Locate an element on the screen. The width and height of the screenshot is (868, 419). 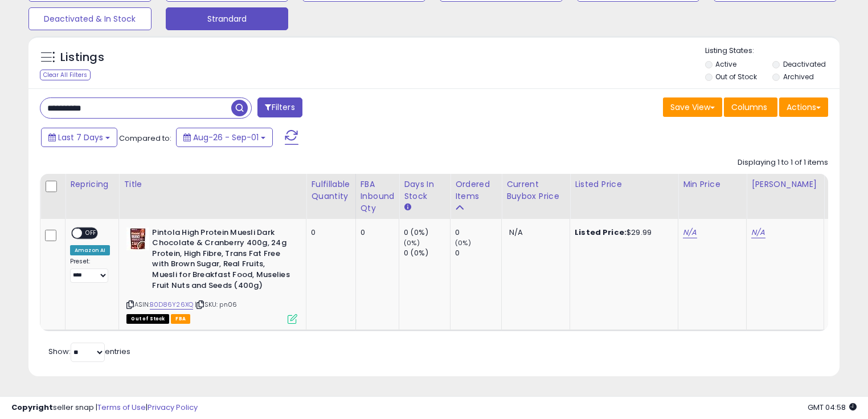
div: Amazon AI is located at coordinates (90, 250).